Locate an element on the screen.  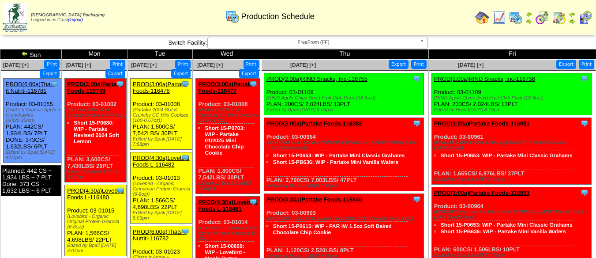
a: PROD(6:00a)Thats It Nutriti-116781 is located at coordinates (30, 87).